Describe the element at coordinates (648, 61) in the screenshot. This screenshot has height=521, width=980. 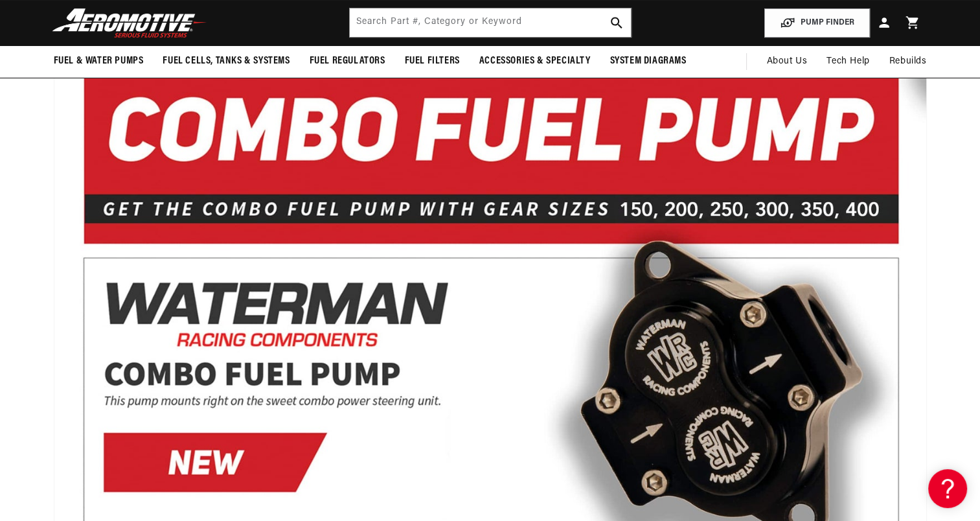
I see `summary: System Diagrams` at that location.